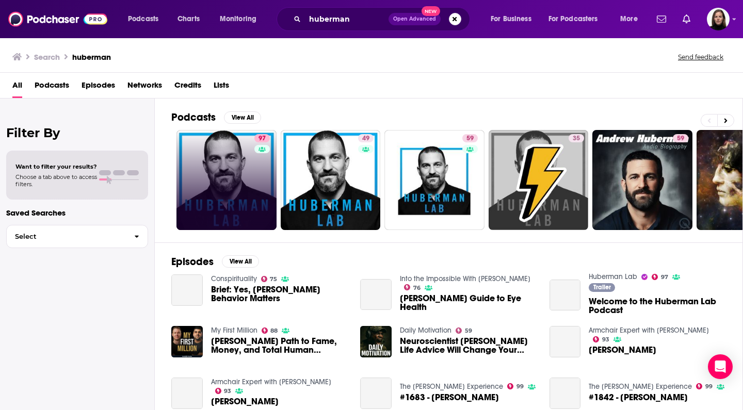 This screenshot has width=743, height=410. I want to click on a: Show notifications dropdown, so click(686, 19).